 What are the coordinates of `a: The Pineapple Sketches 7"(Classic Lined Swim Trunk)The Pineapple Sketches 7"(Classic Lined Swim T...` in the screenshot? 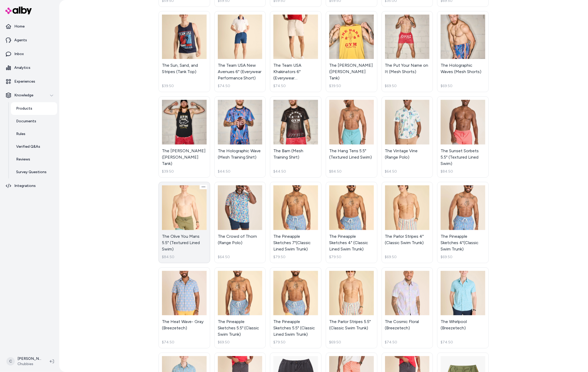 It's located at (296, 223).